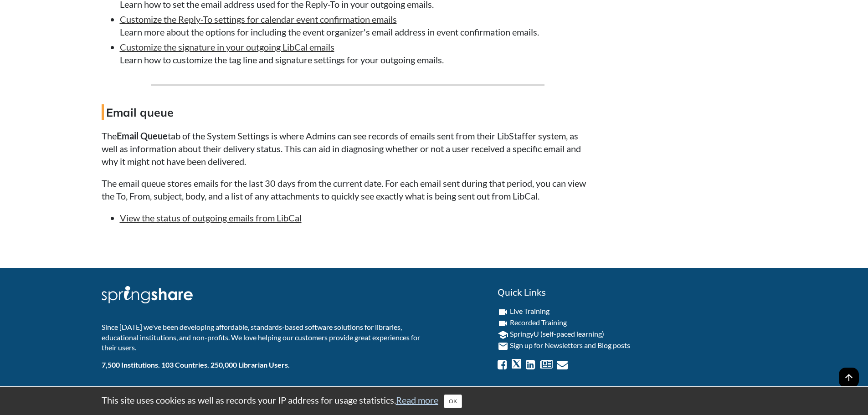  Describe the element at coordinates (849, 374) in the screenshot. I see `a: arrow_upward` at that location.